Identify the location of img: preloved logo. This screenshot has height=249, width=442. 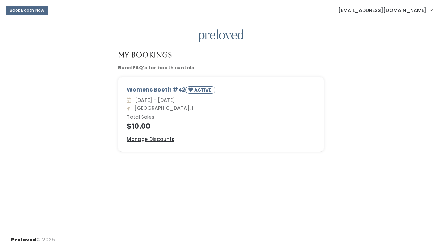
(221, 36).